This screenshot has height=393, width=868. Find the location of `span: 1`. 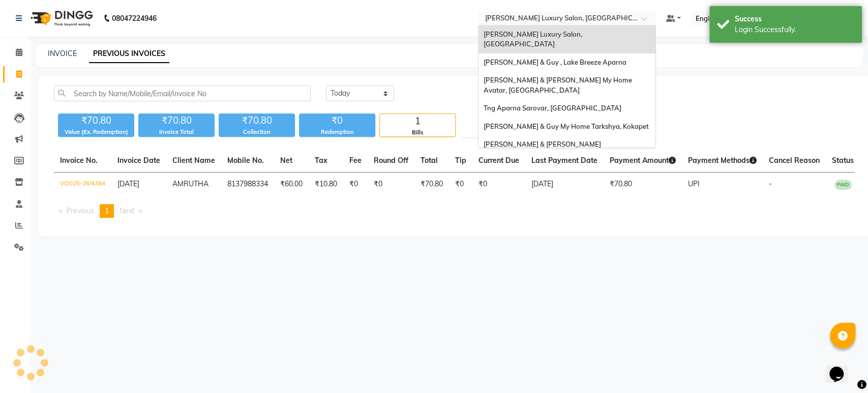

span: 1 is located at coordinates (106, 211).